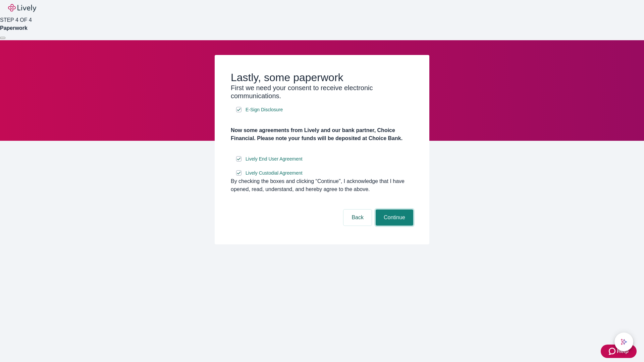 This screenshot has width=644, height=362. Describe the element at coordinates (624, 342) in the screenshot. I see `button: chat` at that location.